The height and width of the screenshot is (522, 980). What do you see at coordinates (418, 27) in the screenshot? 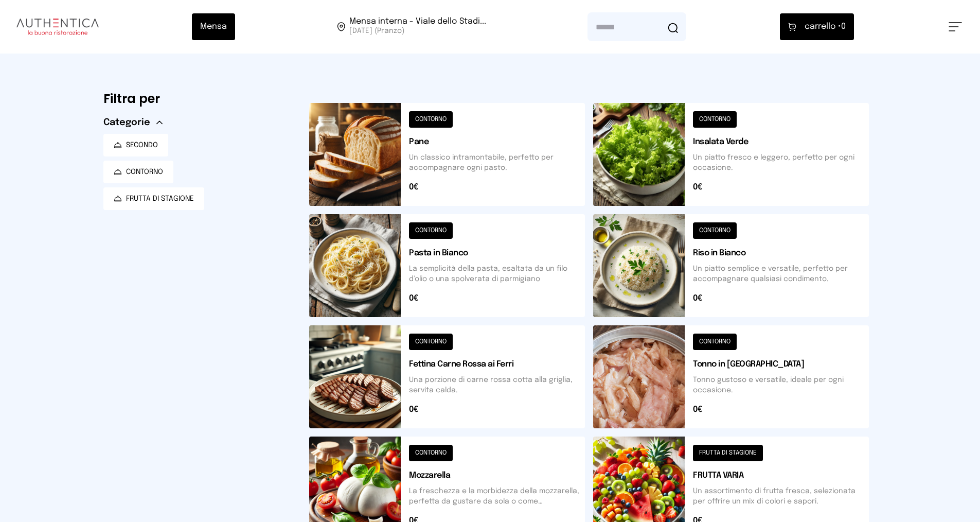
I see `span: Viale dello Stadio, 77, 05100 Terni TR, Italia` at bounding box center [418, 27].